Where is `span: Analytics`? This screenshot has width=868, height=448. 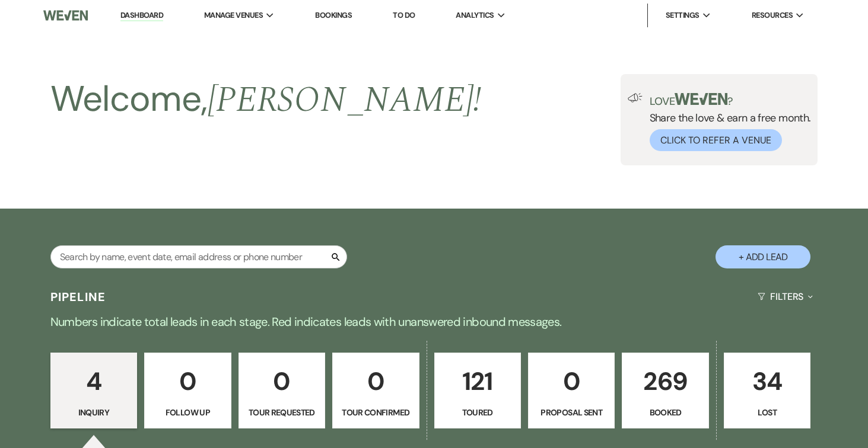
span: Analytics is located at coordinates (475, 15).